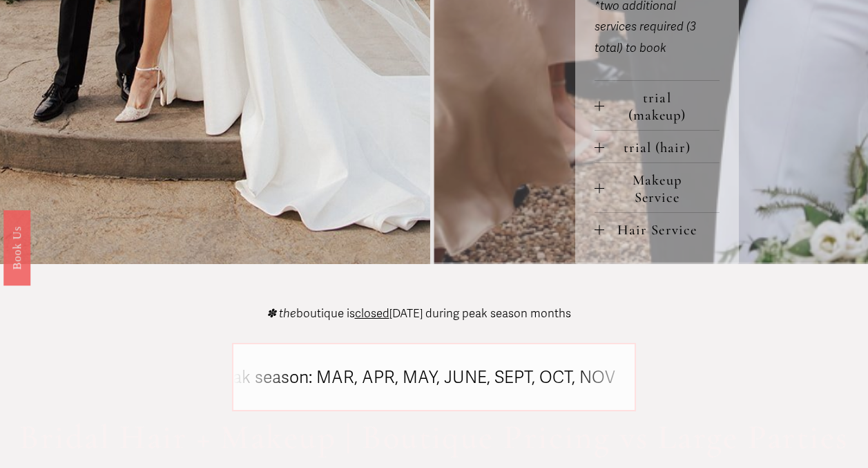 Image resolution: width=868 pixels, height=468 pixels. I want to click on tspan: ❥ peak season: MAR, APR, MAY, JUNE, SEPT, OCT, NOV, so click(406, 377).